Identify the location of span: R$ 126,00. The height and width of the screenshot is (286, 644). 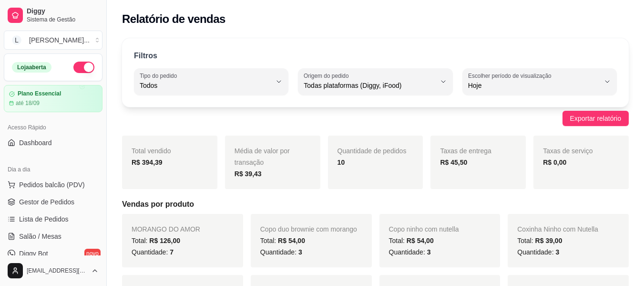
(165, 240).